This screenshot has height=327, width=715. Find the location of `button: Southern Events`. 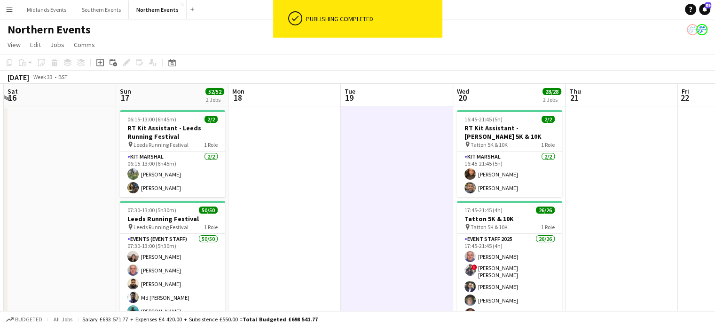

button: Southern Events is located at coordinates (102, 9).